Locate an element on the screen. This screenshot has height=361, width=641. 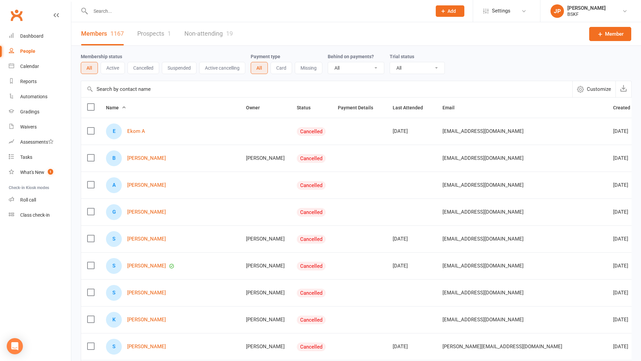
span: Member is located at coordinates (614, 34).